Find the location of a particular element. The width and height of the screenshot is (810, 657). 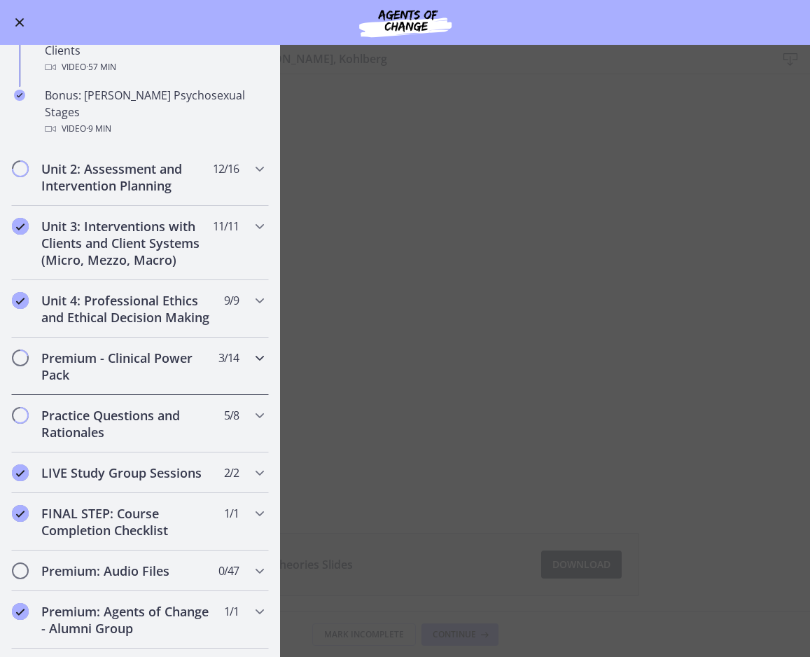

span: 11 / 11 is located at coordinates (226, 226).